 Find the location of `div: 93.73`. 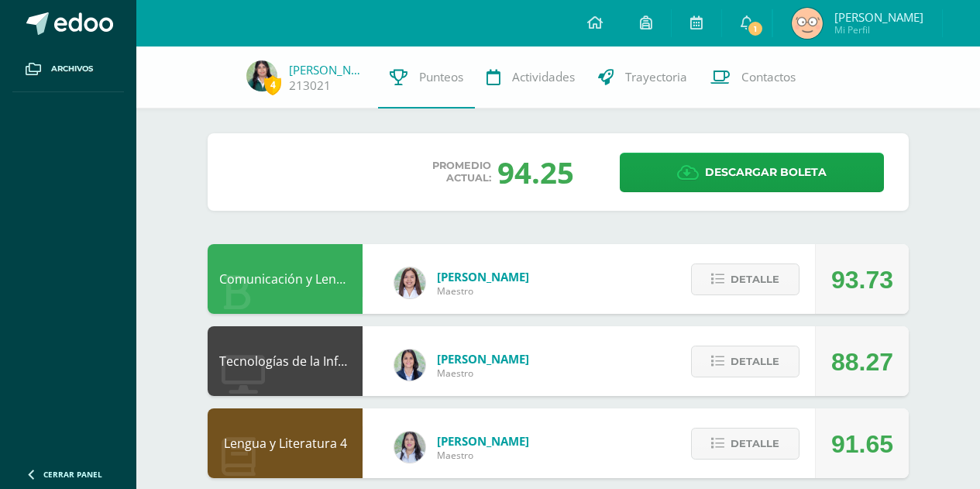

div: 93.73 is located at coordinates (862, 280).